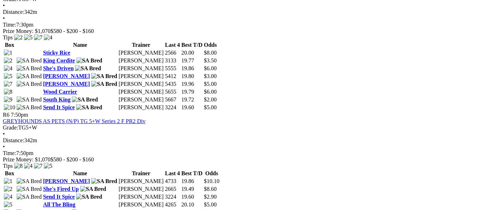  I want to click on td: 19.49, so click(192, 189).